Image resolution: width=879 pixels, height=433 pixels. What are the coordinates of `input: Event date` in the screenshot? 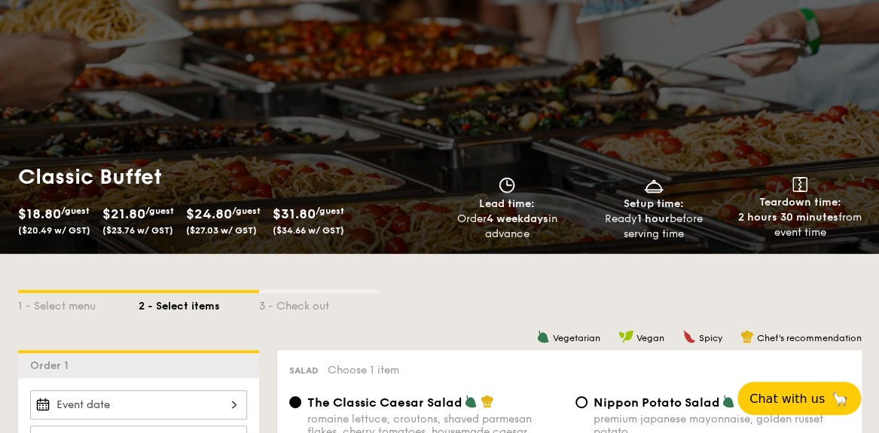 It's located at (139, 405).